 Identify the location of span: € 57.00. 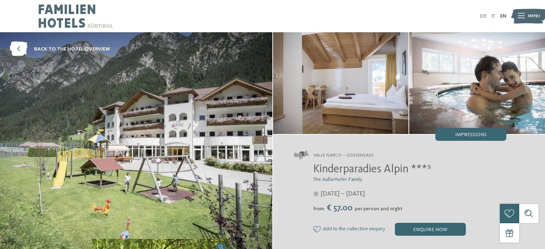
(339, 208).